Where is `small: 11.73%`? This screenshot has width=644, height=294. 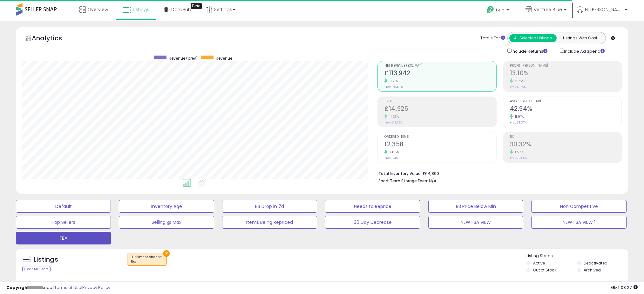 small: 11.73% is located at coordinates (393, 116).